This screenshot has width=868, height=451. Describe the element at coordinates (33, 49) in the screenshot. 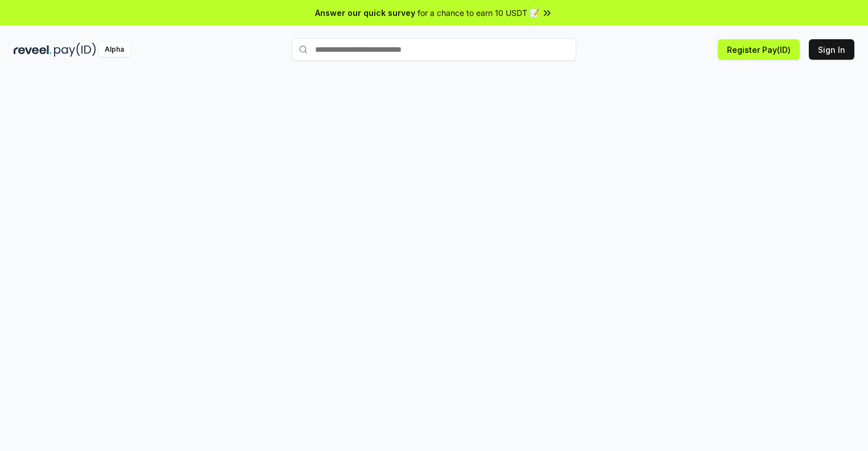

I see `img: reveel_dark` at that location.